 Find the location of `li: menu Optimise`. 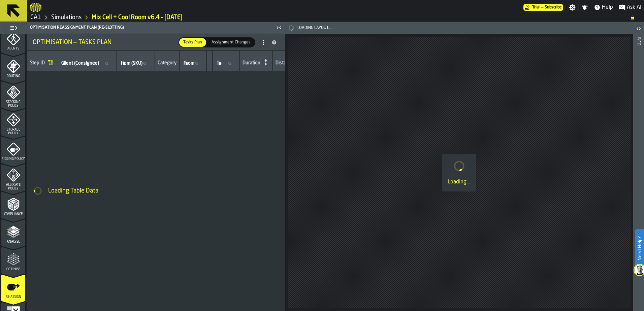

li: menu Optimise is located at coordinates (13, 260).